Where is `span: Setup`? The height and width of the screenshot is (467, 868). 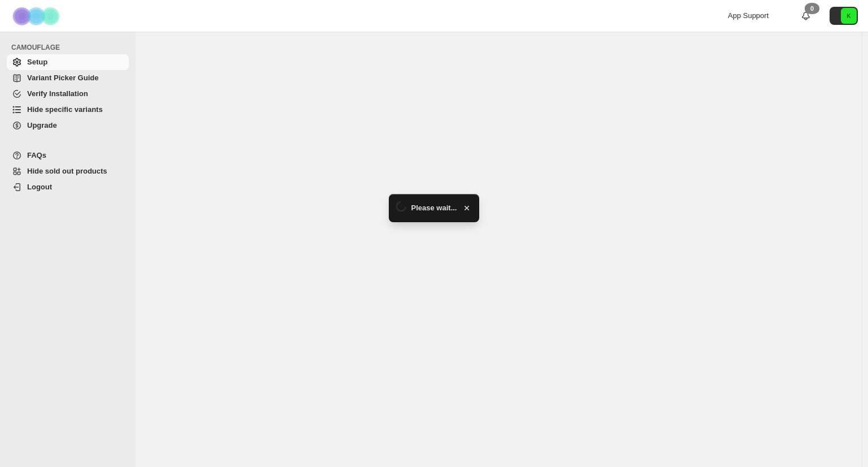
span: Setup is located at coordinates (37, 61).